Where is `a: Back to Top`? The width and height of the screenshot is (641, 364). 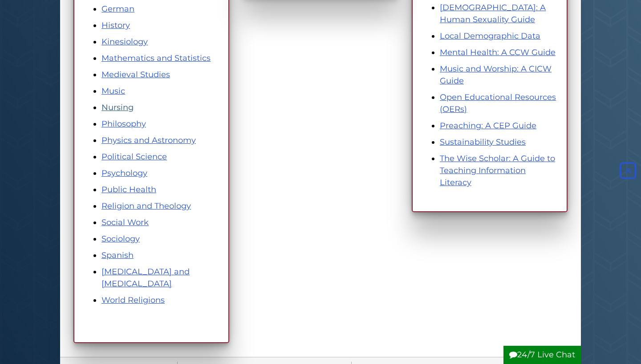 a: Back to Top is located at coordinates (628, 171).